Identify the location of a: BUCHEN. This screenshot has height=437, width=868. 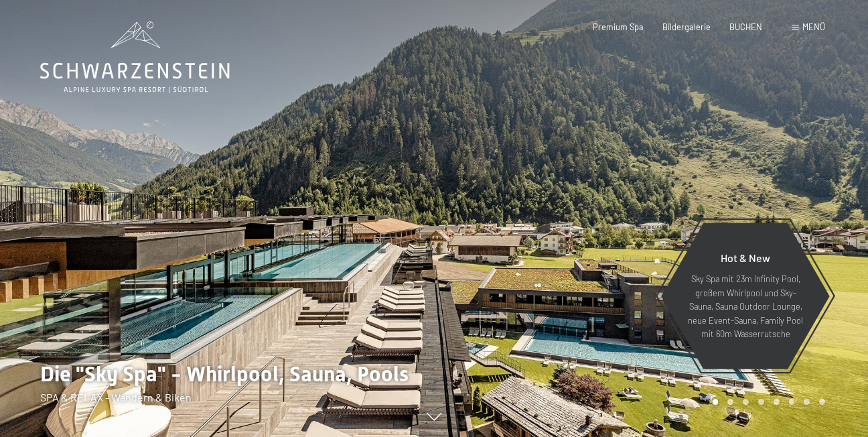
(746, 27).